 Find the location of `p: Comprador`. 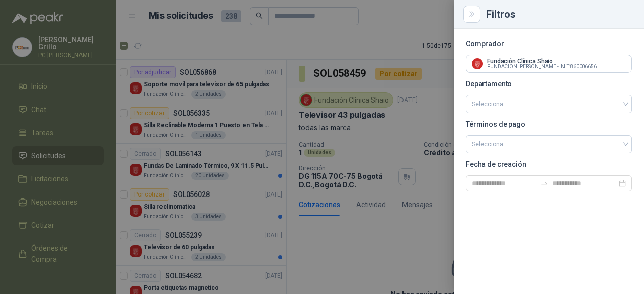

p: Comprador is located at coordinates (549, 44).